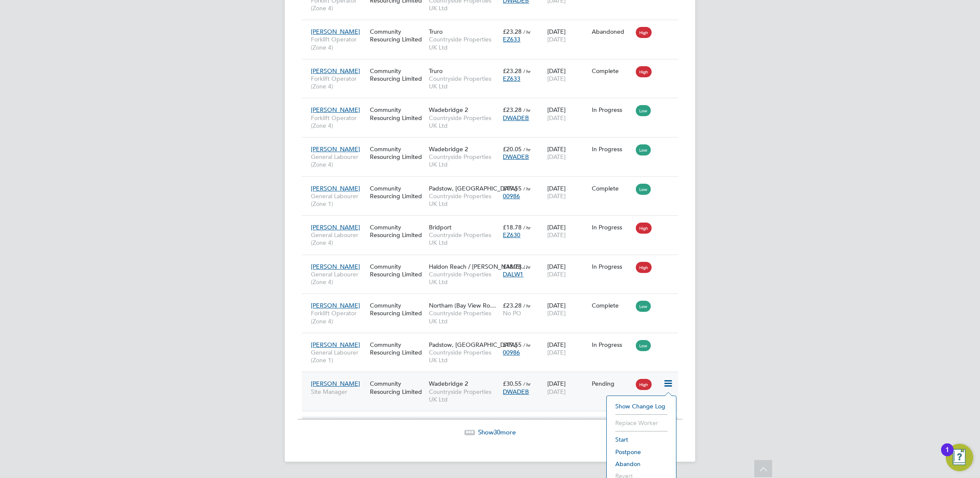 This screenshot has width=980, height=478. Describe the element at coordinates (338, 356) in the screenshot. I see `span: General Labourer (Zone 1)` at that location.